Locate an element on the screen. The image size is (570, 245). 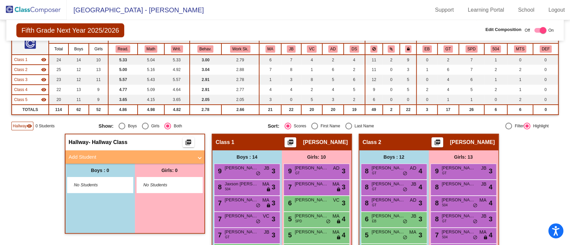
td: 4.98 is located at coordinates (151, 110).